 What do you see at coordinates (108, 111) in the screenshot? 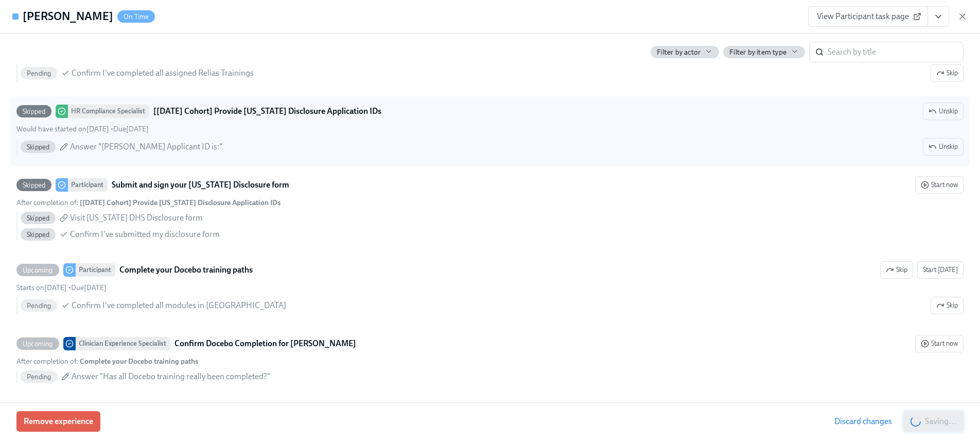
I see `div: HR Compliance Specialist` at bounding box center [108, 111].